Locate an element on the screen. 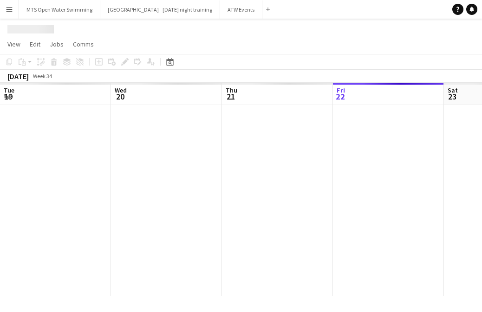  span: Tue is located at coordinates (9, 90).